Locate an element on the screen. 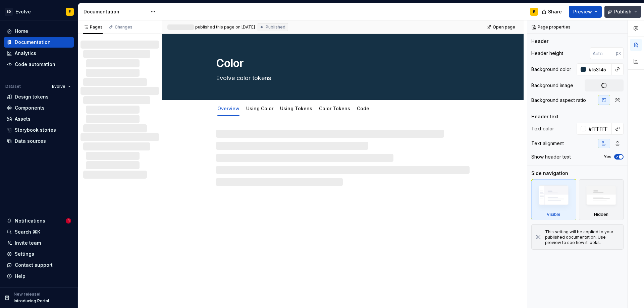  a: Design tokens is located at coordinates (39, 97).